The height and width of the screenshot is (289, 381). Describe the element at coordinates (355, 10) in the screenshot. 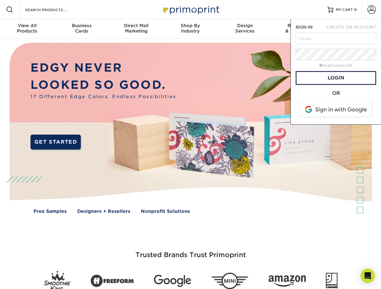

I see `span: 0` at that location.